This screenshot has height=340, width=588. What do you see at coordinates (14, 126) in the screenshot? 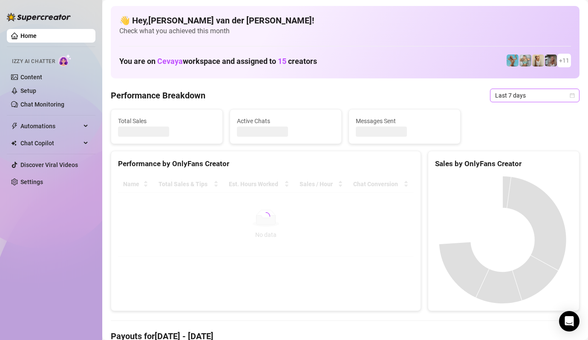
I see `span: thunderbolt` at bounding box center [14, 126].